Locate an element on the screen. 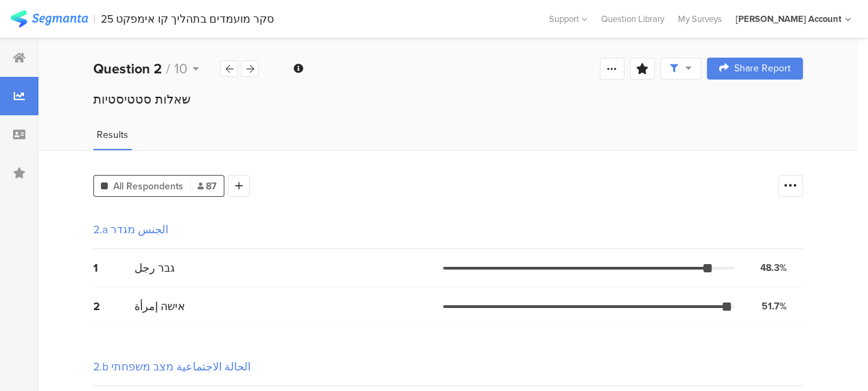 This screenshot has height=391, width=868. div: Question Library is located at coordinates (633, 19).